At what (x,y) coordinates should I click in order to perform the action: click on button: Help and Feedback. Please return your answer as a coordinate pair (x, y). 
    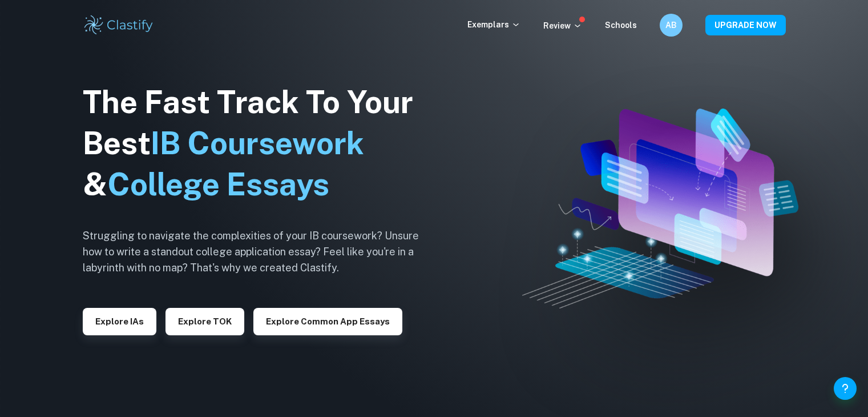
    Looking at the image, I should click on (845, 388).